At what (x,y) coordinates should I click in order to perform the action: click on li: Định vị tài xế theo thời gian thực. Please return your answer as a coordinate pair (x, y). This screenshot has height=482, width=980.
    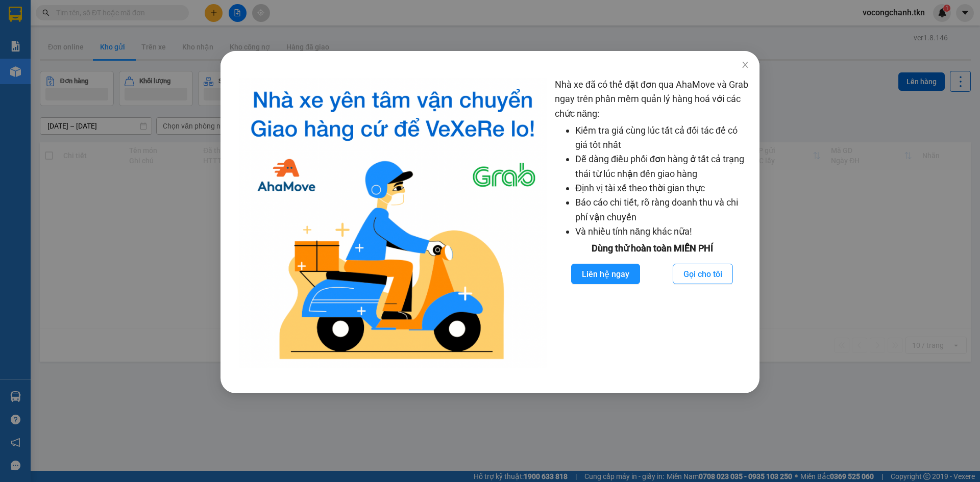
    Looking at the image, I should click on (662, 188).